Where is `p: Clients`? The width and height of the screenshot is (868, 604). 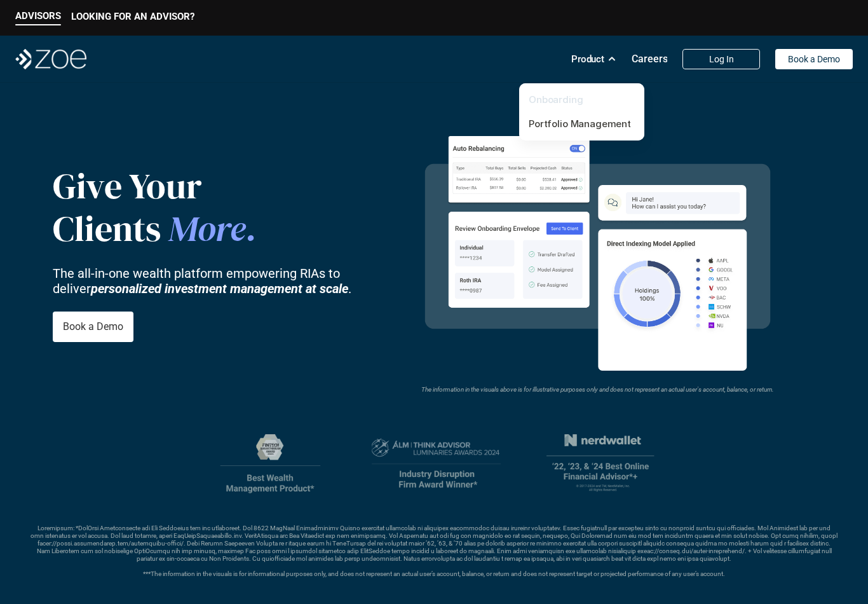 p: Clients is located at coordinates (217, 229).